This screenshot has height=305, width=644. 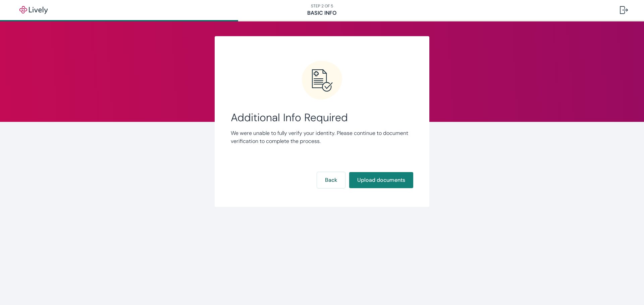 I want to click on img: Lively, so click(x=34, y=10).